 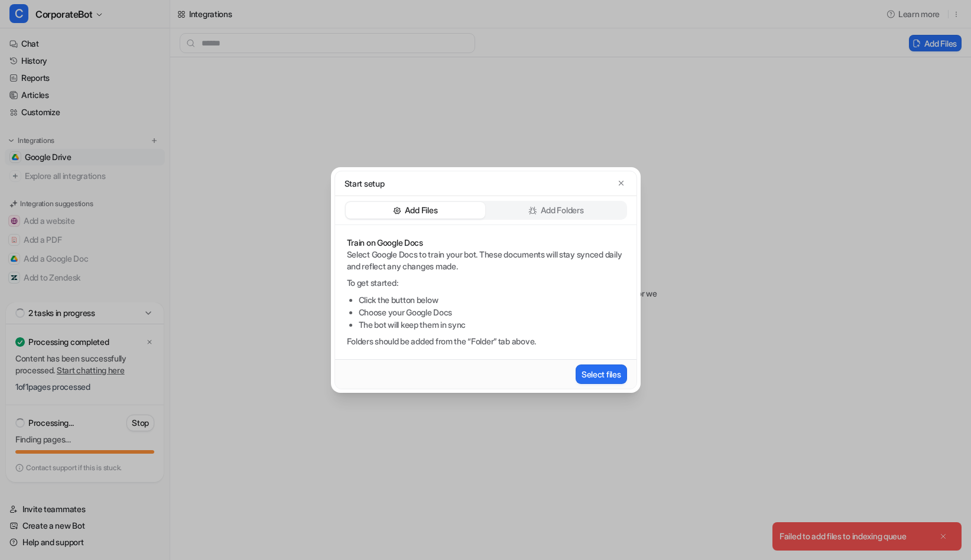 I want to click on p: Folders should be added from the “Folder” tab above., so click(x=486, y=341).